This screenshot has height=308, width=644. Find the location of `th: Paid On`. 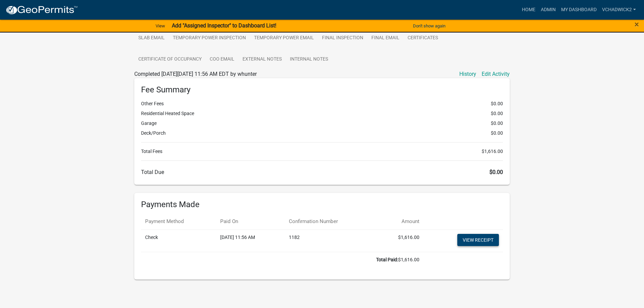

th: Paid On is located at coordinates (250, 221).